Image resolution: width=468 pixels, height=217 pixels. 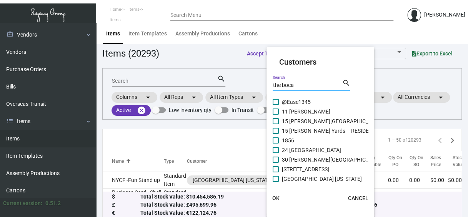 What do you see at coordinates (53, 203) in the screenshot?
I see `div: 0.51.2` at bounding box center [53, 203].